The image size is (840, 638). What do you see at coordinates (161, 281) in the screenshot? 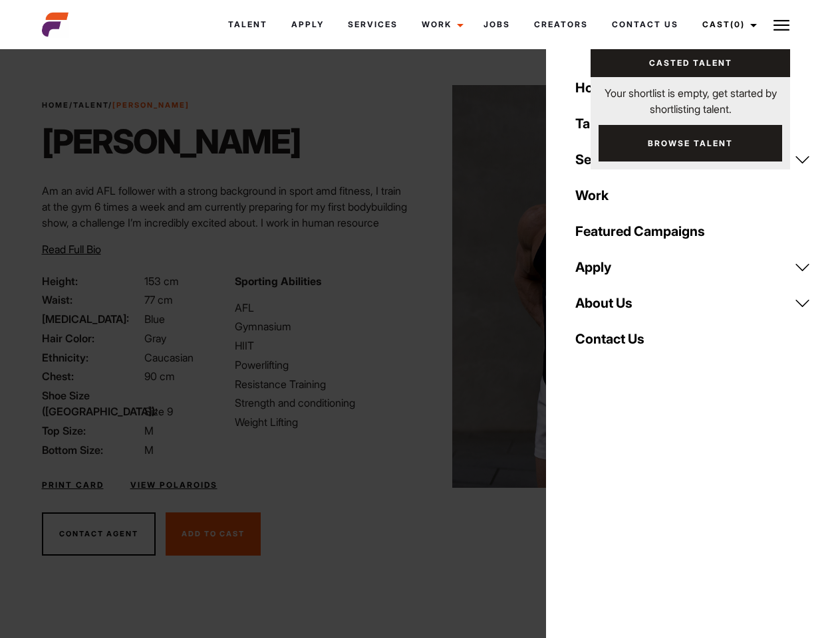
I see `span: 153 cm` at bounding box center [161, 281].